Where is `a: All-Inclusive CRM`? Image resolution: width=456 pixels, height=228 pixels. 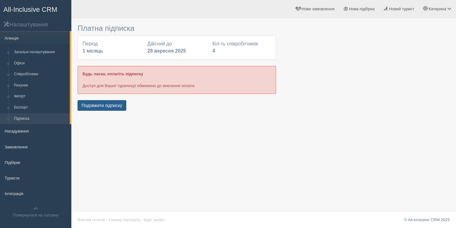
a: All-Inclusive CRM is located at coordinates (36, 9).